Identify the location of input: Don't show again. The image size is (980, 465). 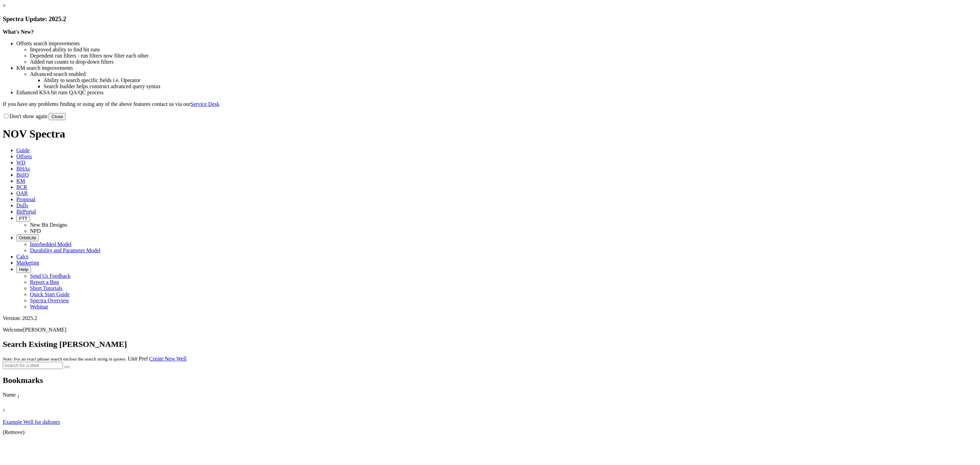
(6, 116).